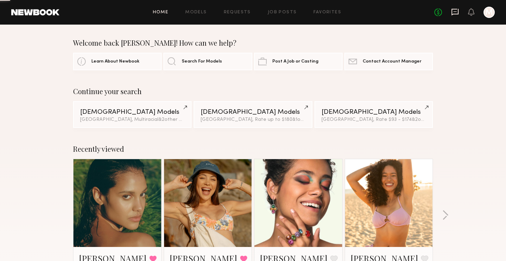  Describe the element at coordinates (117, 61) in the screenshot. I see `a: Learn About Newbook` at that location.